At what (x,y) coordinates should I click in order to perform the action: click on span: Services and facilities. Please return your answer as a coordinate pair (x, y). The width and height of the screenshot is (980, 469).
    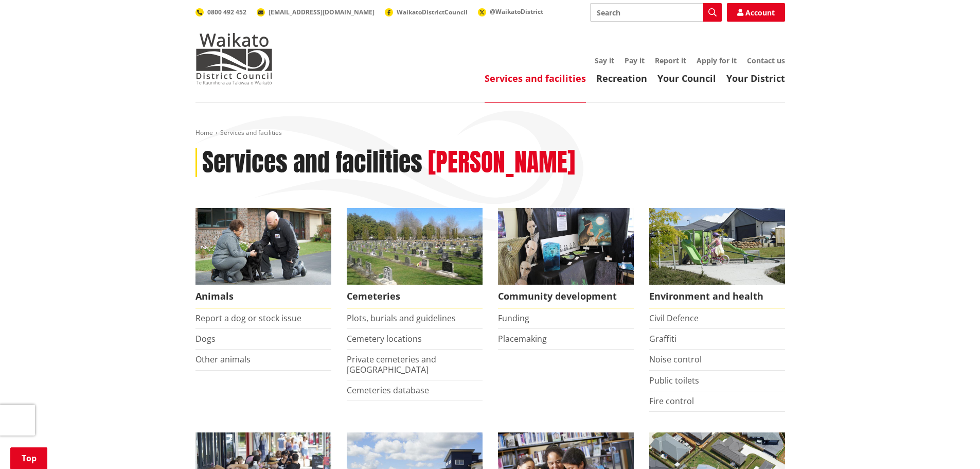
    Looking at the image, I should click on (251, 132).